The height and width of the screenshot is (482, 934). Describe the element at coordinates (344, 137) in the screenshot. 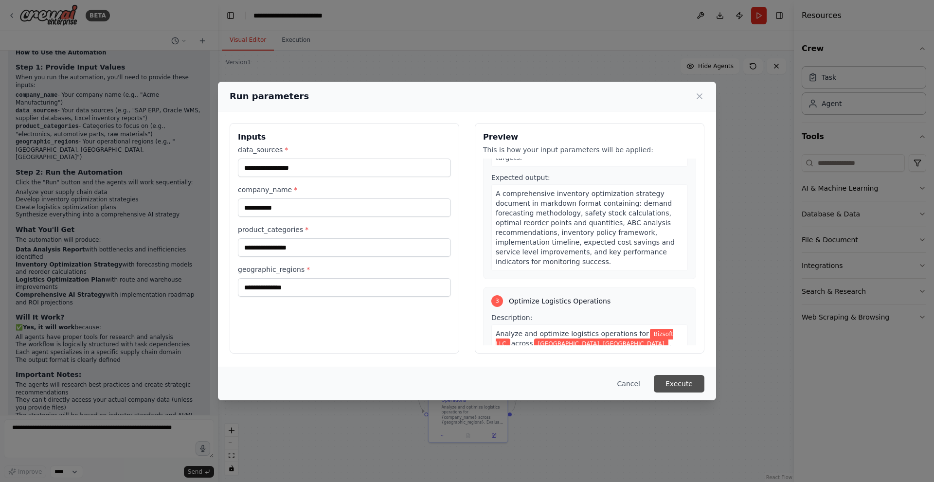

I see `h3: Inputs` at that location.